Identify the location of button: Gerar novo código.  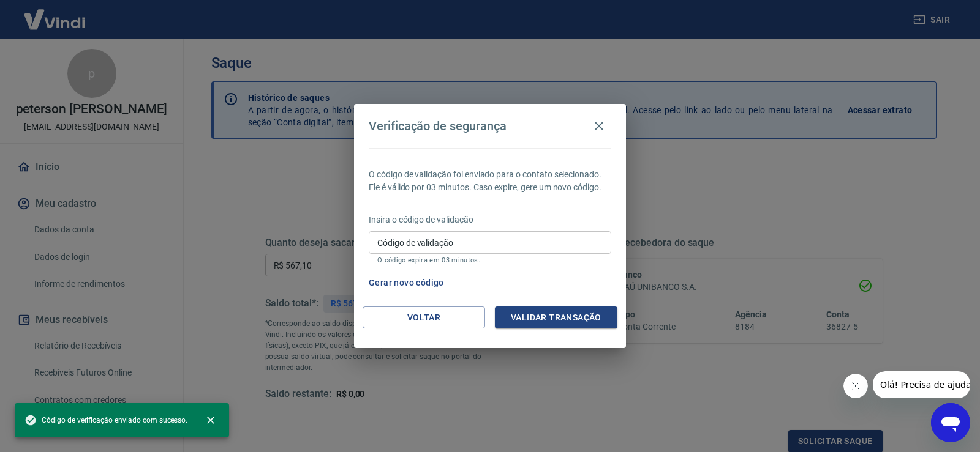
(406, 283).